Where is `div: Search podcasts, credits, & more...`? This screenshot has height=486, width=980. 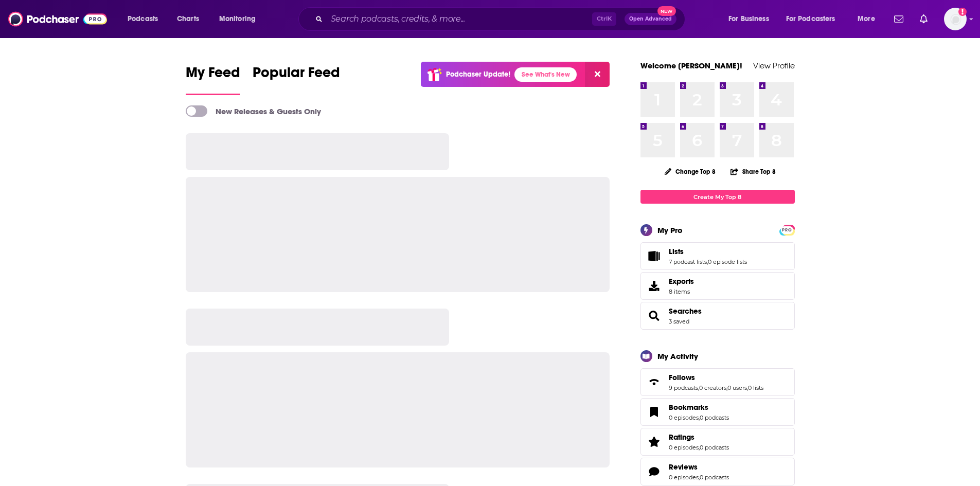 div: Search podcasts, credits, & more... is located at coordinates (502, 19).